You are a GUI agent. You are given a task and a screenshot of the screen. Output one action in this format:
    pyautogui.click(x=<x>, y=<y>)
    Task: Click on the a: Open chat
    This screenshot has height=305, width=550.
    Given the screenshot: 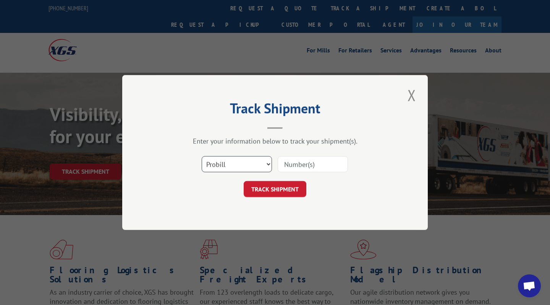 What is the action you would take?
    pyautogui.click(x=530, y=285)
    